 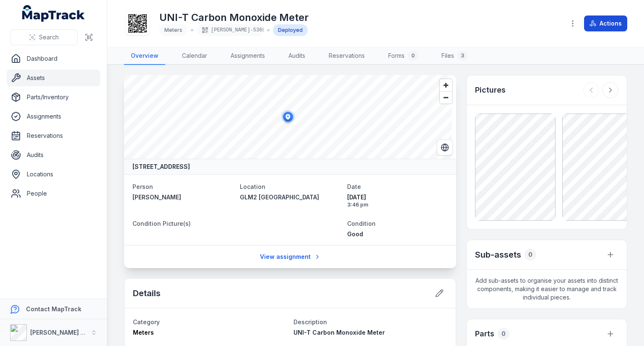 I want to click on button: Zoom out, so click(x=446, y=97).